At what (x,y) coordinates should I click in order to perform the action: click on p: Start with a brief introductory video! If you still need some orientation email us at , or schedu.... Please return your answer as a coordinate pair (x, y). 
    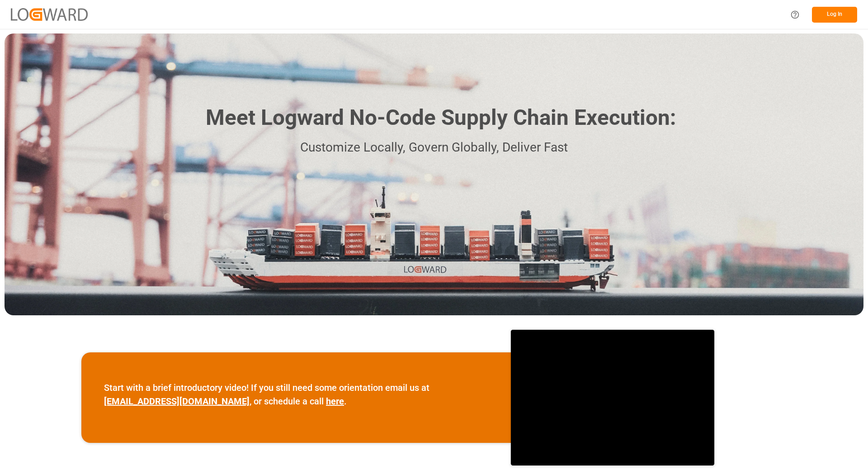
    Looking at the image, I should click on (297, 394).